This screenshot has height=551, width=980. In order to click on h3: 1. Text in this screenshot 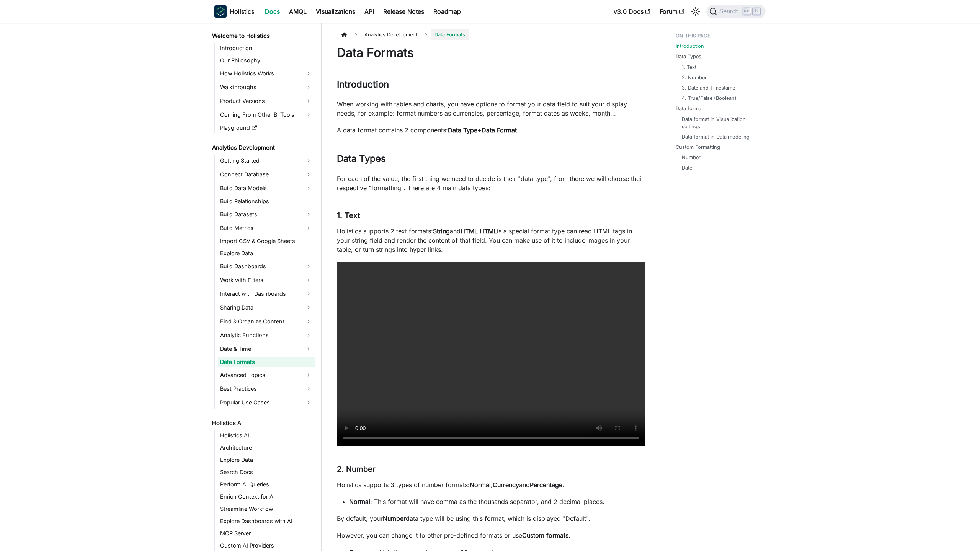, I will do `click(490, 215)`.